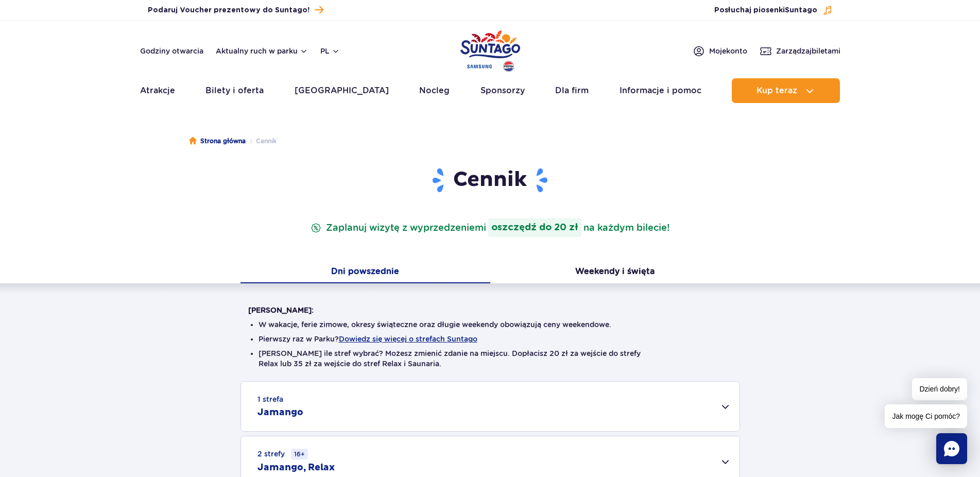 Image resolution: width=980 pixels, height=477 pixels. What do you see at coordinates (172, 51) in the screenshot?
I see `a: Godziny otwarcia` at bounding box center [172, 51].